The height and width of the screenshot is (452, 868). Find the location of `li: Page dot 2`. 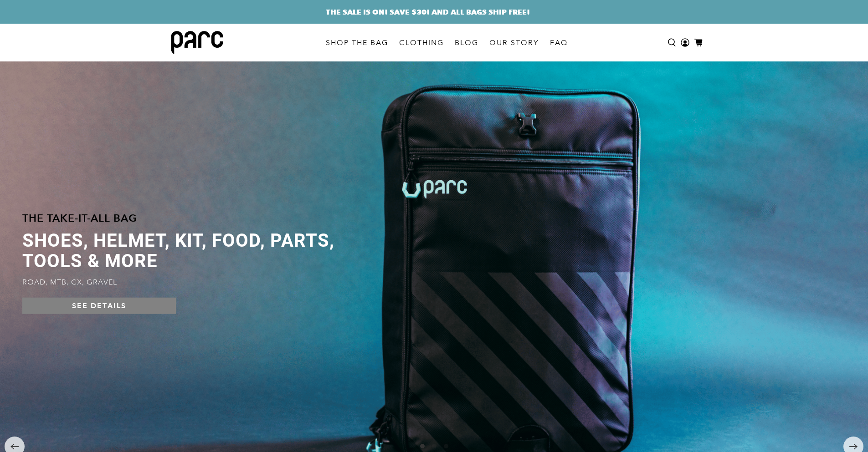

li: Page dot 2 is located at coordinates (434, 446).